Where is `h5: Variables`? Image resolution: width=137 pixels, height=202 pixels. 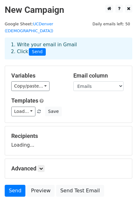 h5: Variables is located at coordinates (38, 76).